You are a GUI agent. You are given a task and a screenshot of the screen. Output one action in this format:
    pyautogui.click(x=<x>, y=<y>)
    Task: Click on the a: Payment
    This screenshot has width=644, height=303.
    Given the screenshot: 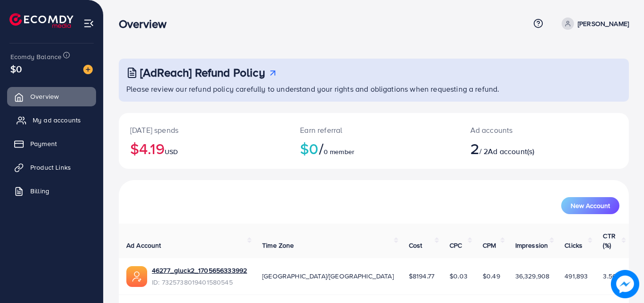 What is the action you would take?
    pyautogui.click(x=51, y=143)
    